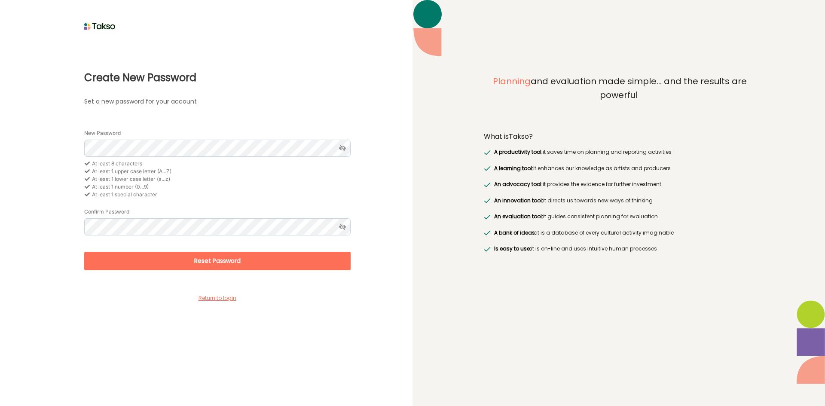 The width and height of the screenshot is (825, 406). What do you see at coordinates (581, 168) in the screenshot?
I see `label: it enhances our knowledge as artists and producers` at bounding box center [581, 168].